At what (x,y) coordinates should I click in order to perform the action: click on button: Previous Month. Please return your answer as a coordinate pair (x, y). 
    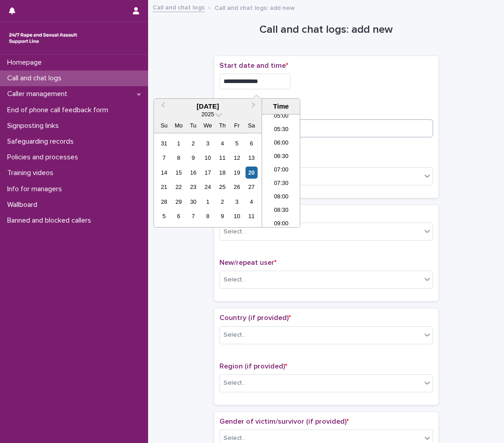
    Looking at the image, I should click on (162, 107).